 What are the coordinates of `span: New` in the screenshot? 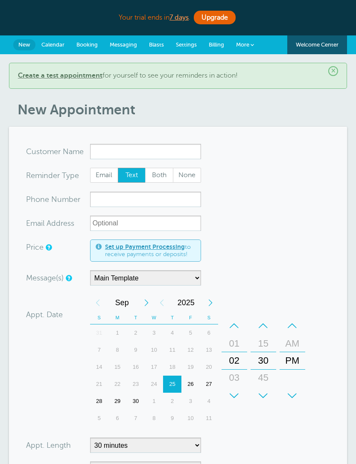 It's located at (24, 44).